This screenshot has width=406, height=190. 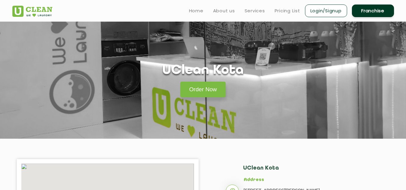 What do you see at coordinates (307, 180) in the screenshot?
I see `h5: Address` at bounding box center [307, 180].